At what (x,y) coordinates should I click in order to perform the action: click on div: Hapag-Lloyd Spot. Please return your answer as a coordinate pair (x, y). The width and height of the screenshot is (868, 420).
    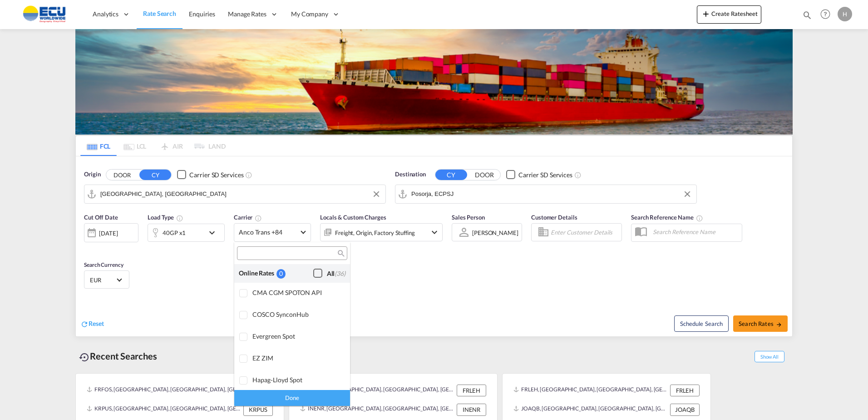
    Looking at the image, I should click on (298, 380).